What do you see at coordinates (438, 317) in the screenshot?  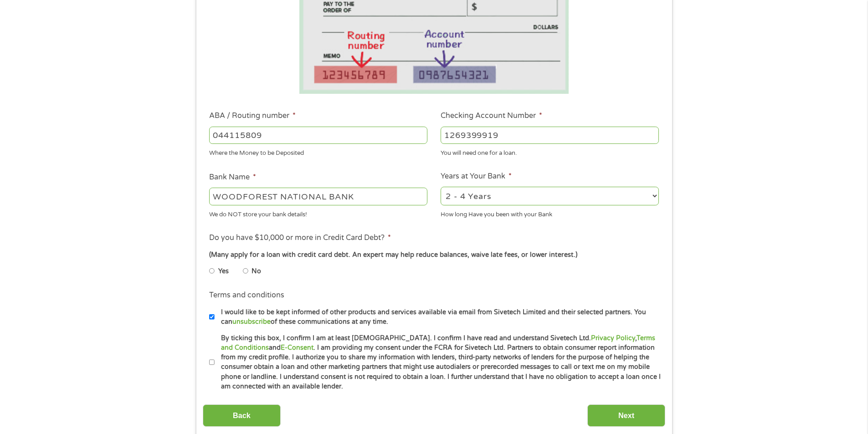 I see `label: I would like to be kept informed of other products and services available via email from Sivetech...` at bounding box center [438, 317].